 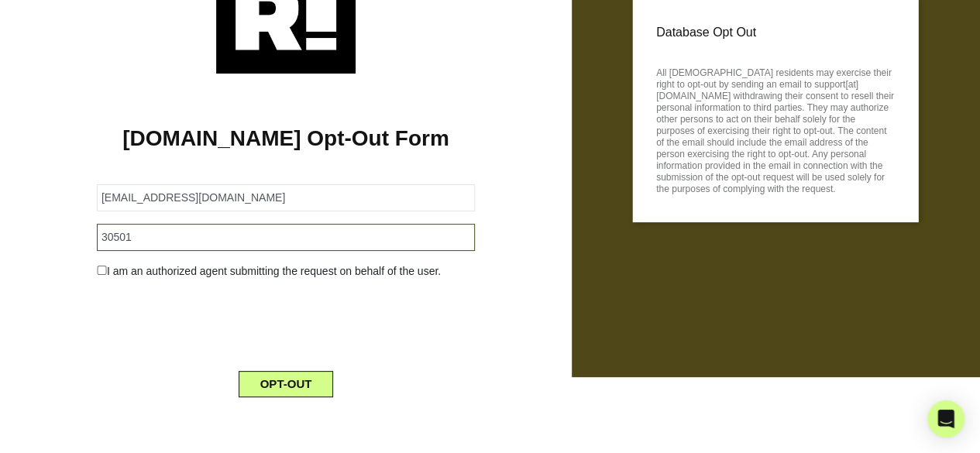 I want to click on div: Open Intercom Messenger, so click(x=946, y=419).